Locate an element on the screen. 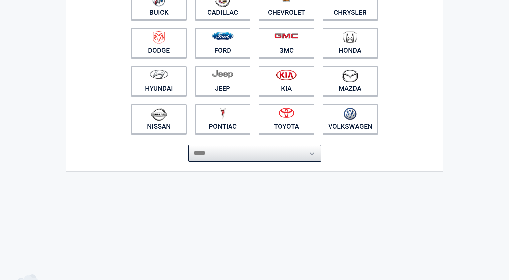  img: volkswagen is located at coordinates (350, 114).